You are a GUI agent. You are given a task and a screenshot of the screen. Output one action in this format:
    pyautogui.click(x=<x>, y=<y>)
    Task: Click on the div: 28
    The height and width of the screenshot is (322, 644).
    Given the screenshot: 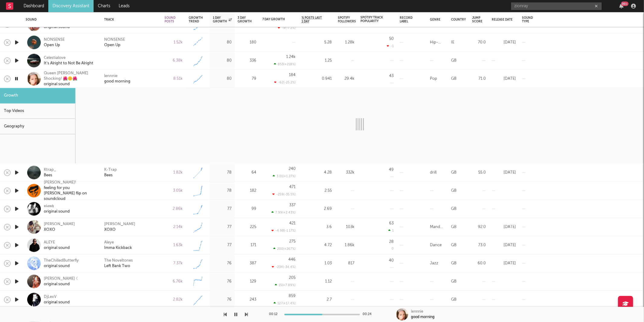 What is the action you would take?
    pyautogui.click(x=391, y=241)
    